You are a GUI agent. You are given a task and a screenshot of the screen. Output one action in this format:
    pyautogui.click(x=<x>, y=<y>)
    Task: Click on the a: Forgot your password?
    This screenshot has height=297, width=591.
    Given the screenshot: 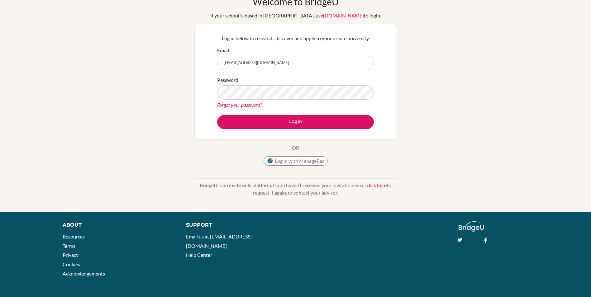 What is the action you would take?
    pyautogui.click(x=239, y=105)
    